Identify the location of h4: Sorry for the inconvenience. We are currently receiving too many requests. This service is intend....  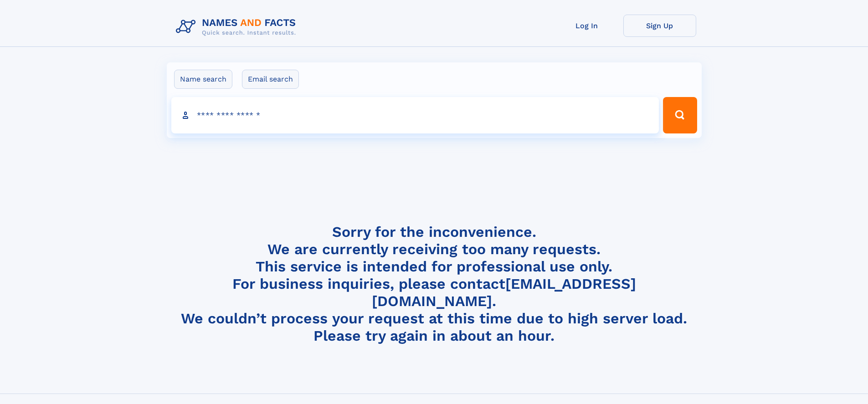
(434, 284).